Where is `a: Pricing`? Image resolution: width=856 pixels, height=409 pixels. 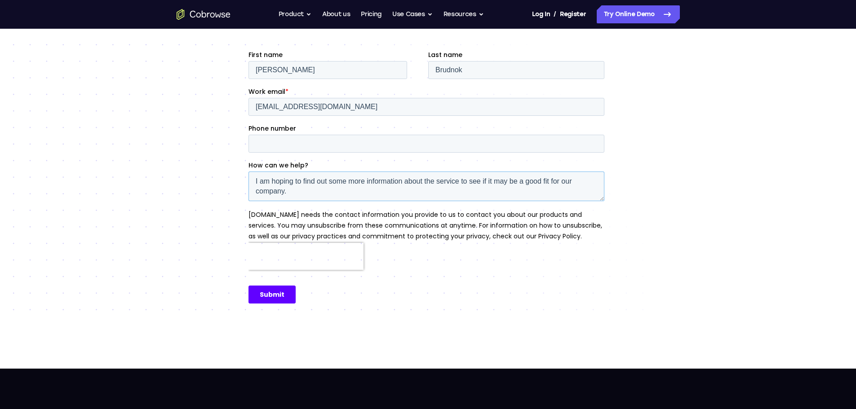 a: Pricing is located at coordinates (371, 14).